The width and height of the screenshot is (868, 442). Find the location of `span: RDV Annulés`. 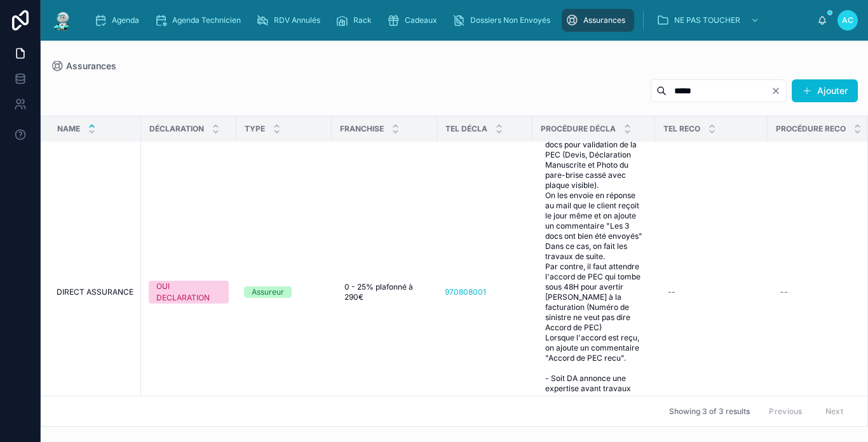

span: RDV Annulés is located at coordinates (297, 21).